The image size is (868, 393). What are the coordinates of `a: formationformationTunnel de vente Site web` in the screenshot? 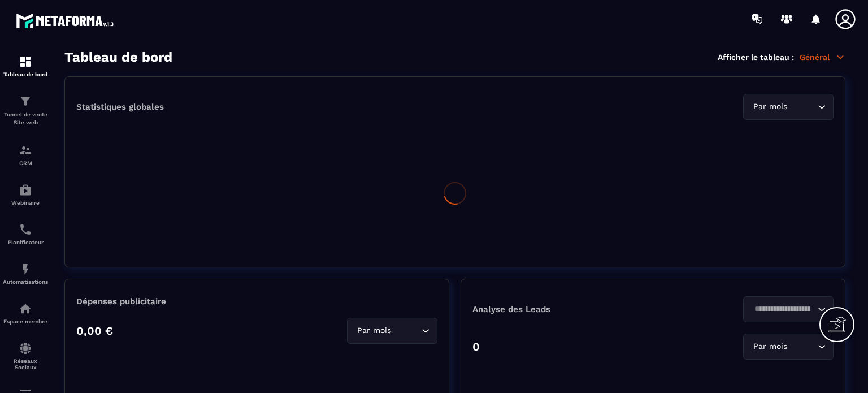 It's located at (25, 110).